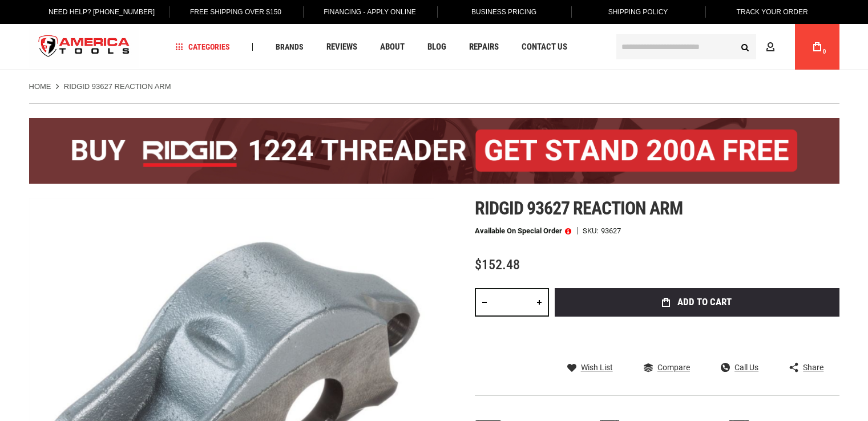 Image resolution: width=868 pixels, height=421 pixels. What do you see at coordinates (392, 47) in the screenshot?
I see `span: About` at bounding box center [392, 47].